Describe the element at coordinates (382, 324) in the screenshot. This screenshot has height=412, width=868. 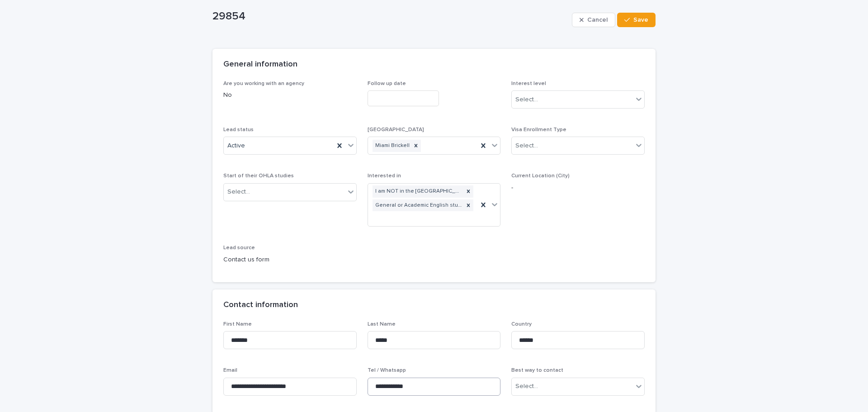
I see `span: Last Name` at that location.